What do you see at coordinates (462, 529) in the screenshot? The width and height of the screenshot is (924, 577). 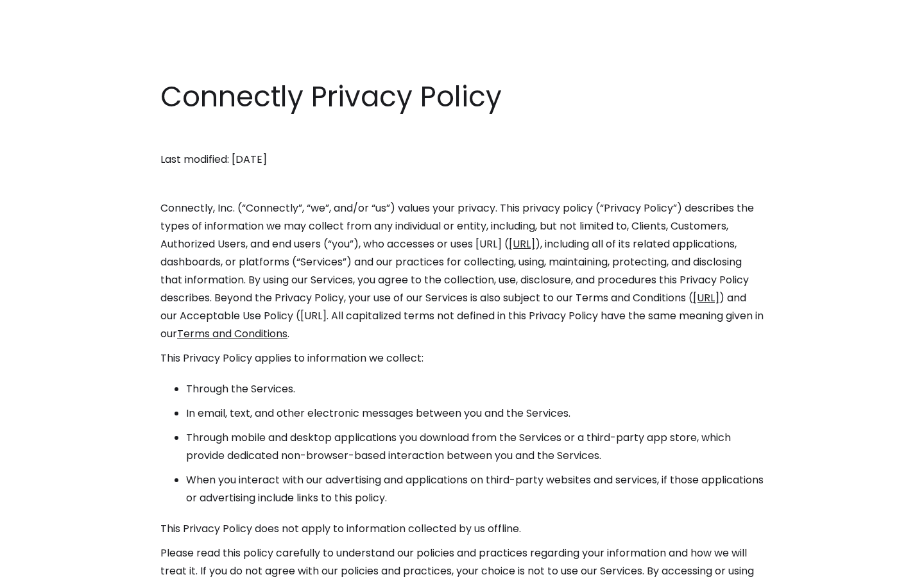 I see `p: This Privacy Policy does not apply to information collected by us offline.` at bounding box center [462, 529].